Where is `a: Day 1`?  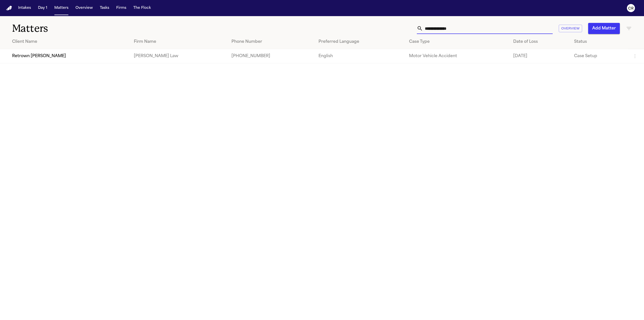 a: Day 1 is located at coordinates (42, 8).